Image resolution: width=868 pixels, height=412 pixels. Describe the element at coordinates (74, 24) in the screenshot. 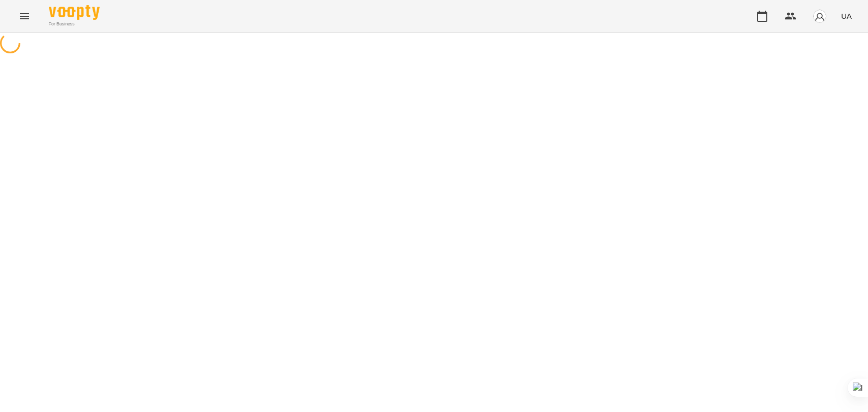

I see `span: For Business` at that location.